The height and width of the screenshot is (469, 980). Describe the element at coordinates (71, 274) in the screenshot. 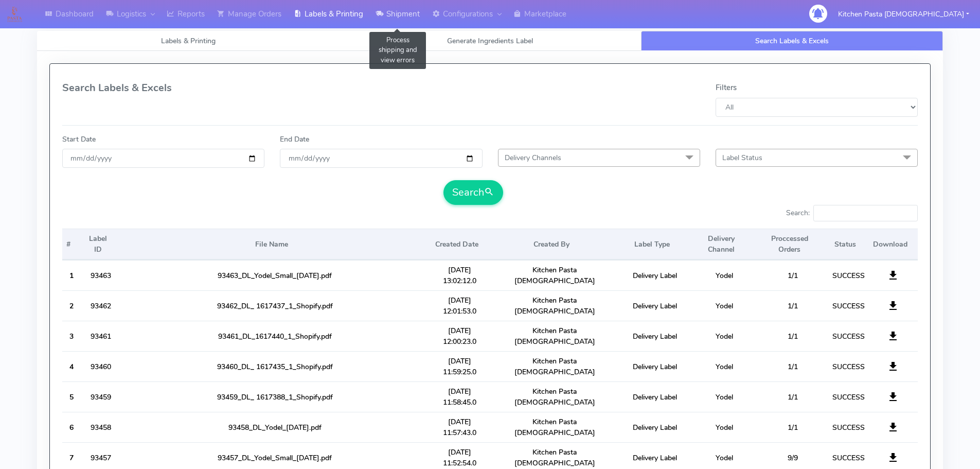

I see `th: 1` at that location.